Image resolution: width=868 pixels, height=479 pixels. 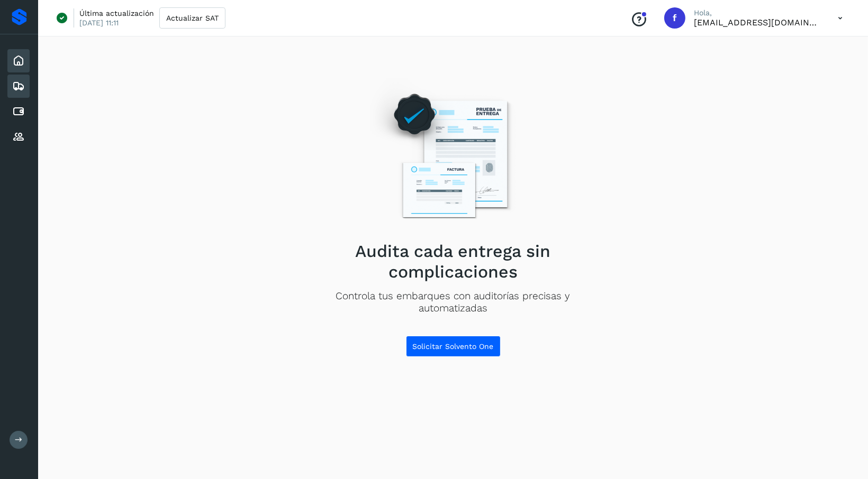 I want to click on p: Hola,, so click(x=757, y=12).